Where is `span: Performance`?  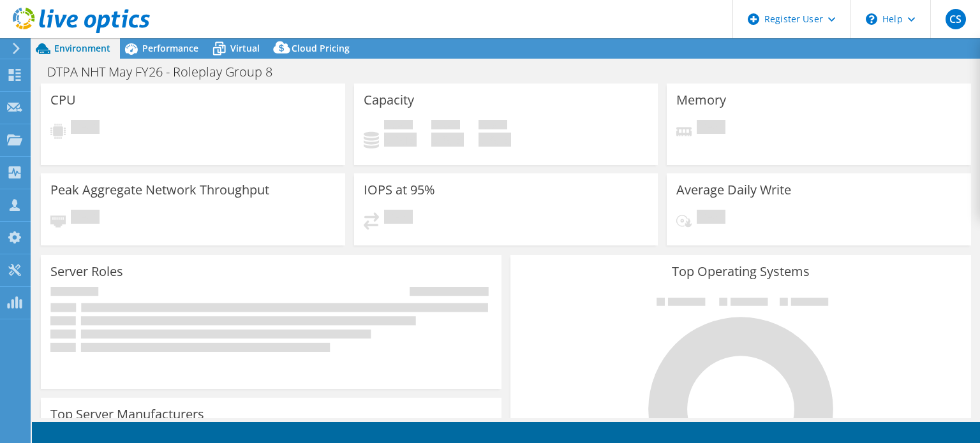
span: Performance is located at coordinates (170, 48).